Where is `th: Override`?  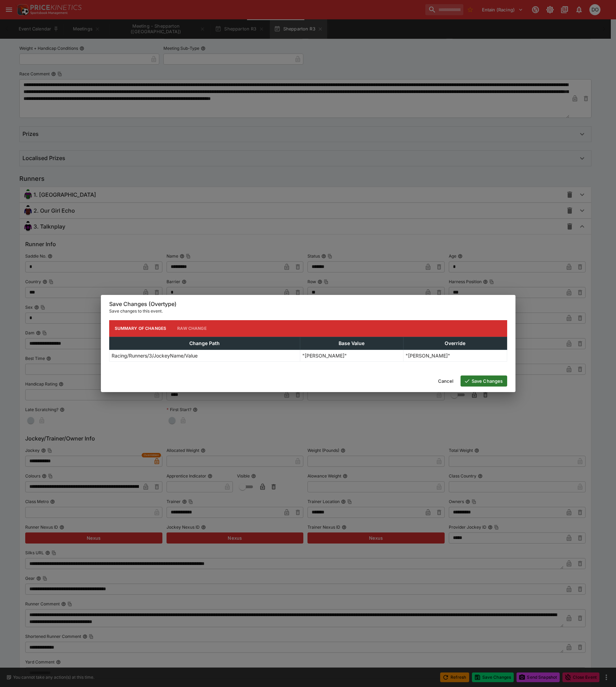
th: Override is located at coordinates (455, 343).